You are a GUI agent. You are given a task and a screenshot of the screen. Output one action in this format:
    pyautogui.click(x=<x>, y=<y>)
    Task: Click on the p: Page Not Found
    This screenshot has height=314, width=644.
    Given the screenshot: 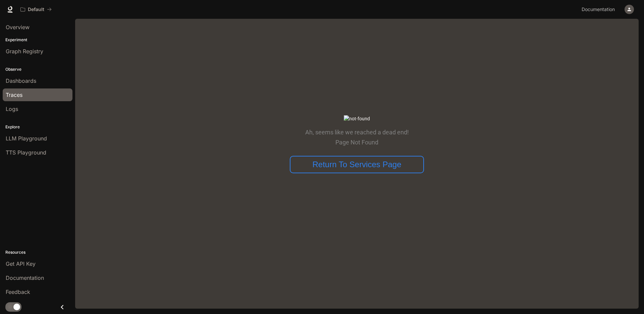 What is the action you would take?
    pyautogui.click(x=357, y=142)
    